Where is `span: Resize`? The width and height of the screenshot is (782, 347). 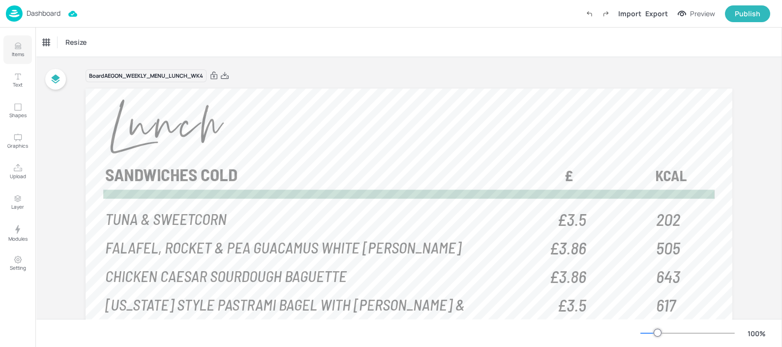
span: Resize is located at coordinates (76, 42).